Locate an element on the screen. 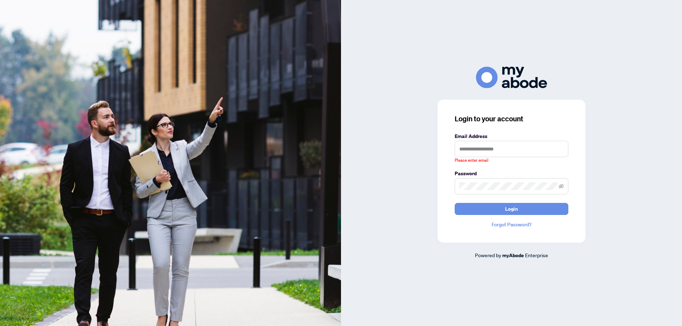  span: eye-invisible is located at coordinates (561, 186).